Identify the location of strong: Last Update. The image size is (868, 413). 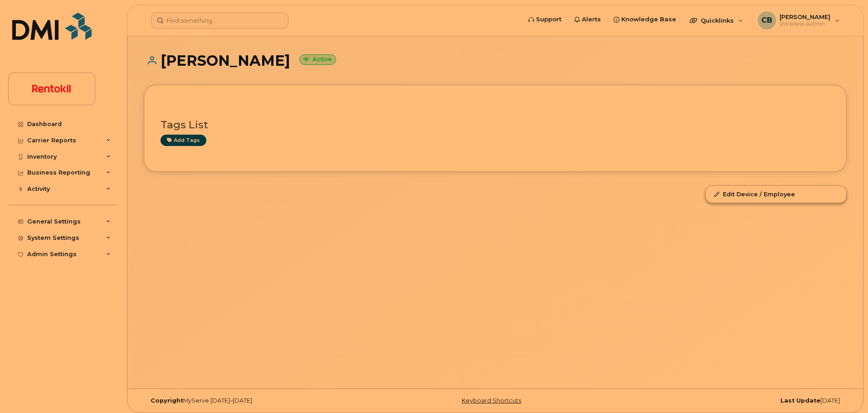
(801, 400).